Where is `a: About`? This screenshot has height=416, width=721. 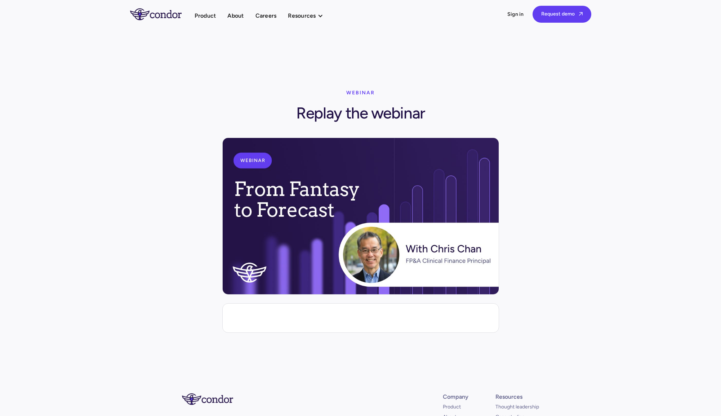 a: About is located at coordinates (235, 15).